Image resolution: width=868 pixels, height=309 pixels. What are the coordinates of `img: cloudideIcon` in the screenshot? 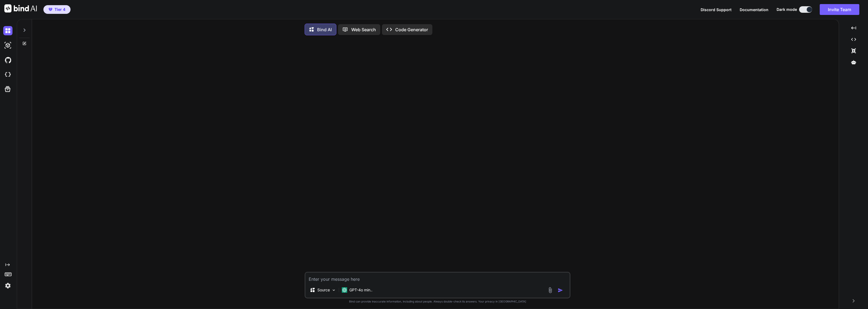 It's located at (8, 75).